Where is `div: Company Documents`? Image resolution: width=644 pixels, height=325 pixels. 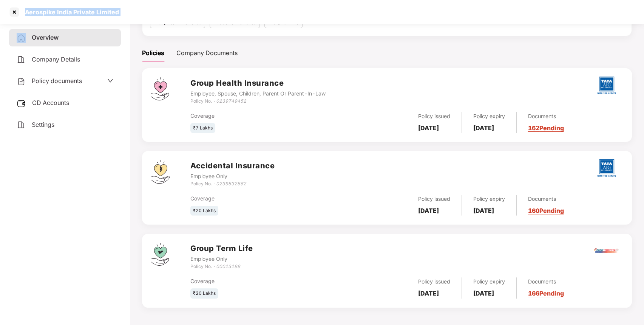
div: Company Documents is located at coordinates (207, 53).